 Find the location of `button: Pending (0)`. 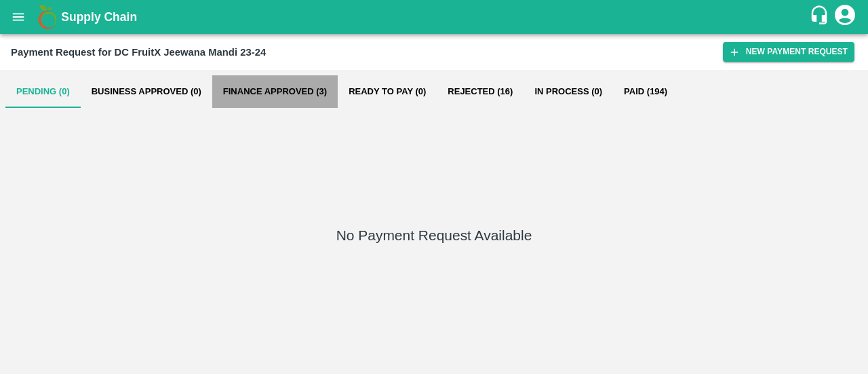

button: Pending (0) is located at coordinates (43, 91).